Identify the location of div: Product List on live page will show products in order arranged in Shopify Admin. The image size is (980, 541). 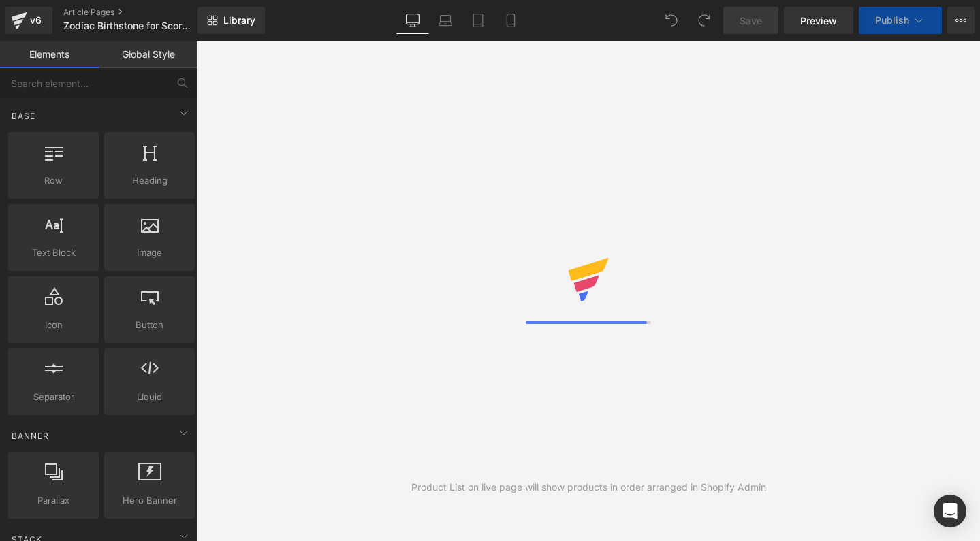
(589, 488).